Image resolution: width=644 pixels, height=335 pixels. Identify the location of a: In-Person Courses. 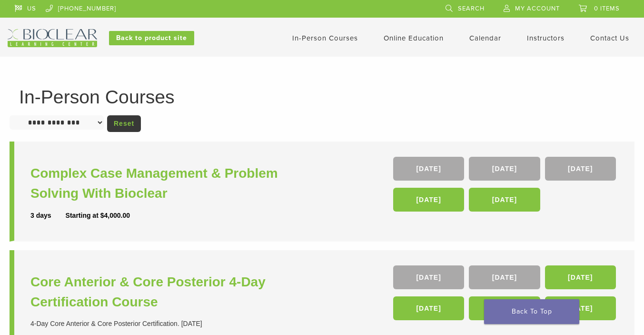
(325, 38).